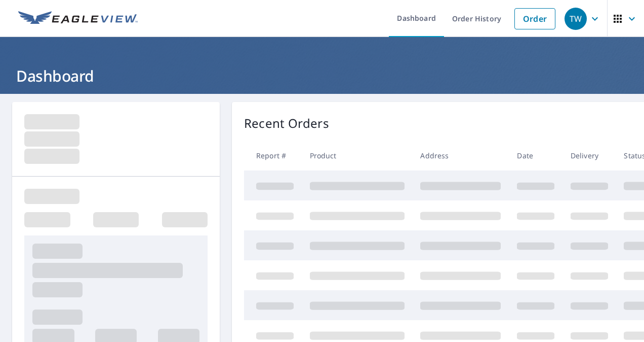 This screenshot has height=342, width=644. Describe the element at coordinates (536, 155) in the screenshot. I see `th: Date` at that location.